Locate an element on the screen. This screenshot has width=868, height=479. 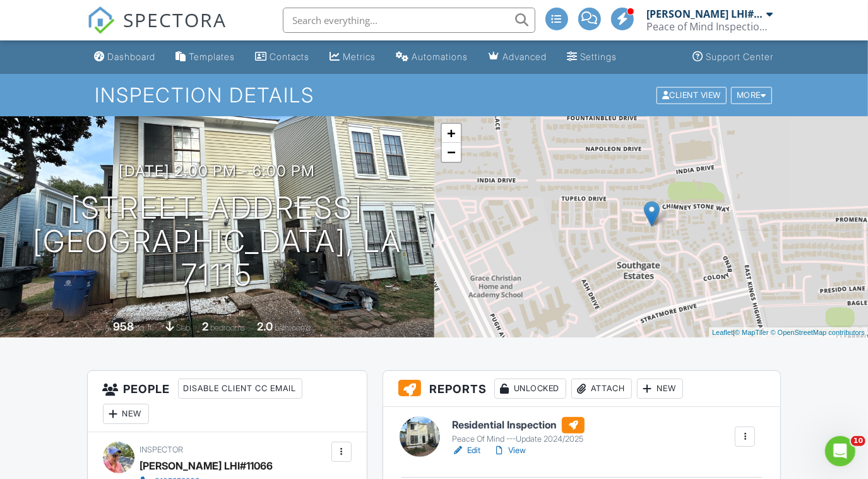
div: Dashboard is located at coordinates (132, 56).